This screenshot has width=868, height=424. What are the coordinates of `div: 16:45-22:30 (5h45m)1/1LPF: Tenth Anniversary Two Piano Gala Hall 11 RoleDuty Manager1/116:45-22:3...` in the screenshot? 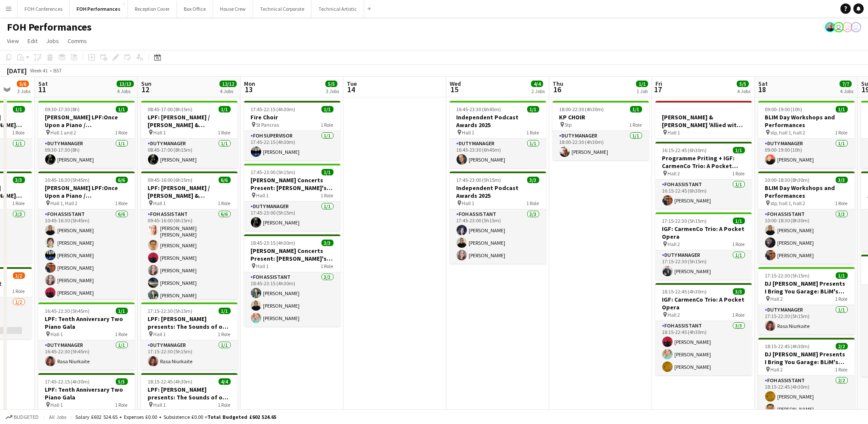 It's located at (86, 336).